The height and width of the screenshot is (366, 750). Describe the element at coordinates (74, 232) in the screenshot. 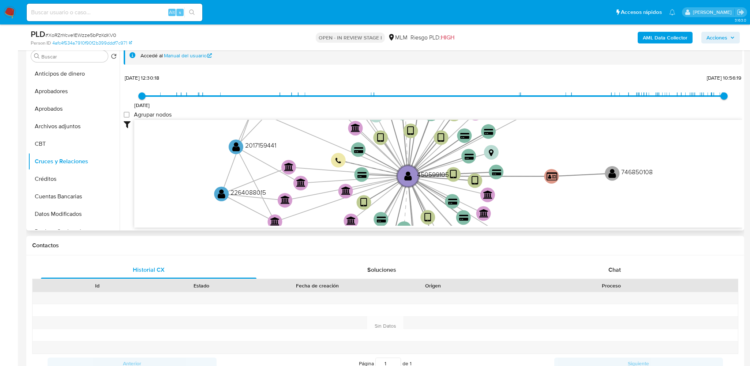

I see `button: Devices Geolocation` at that location.